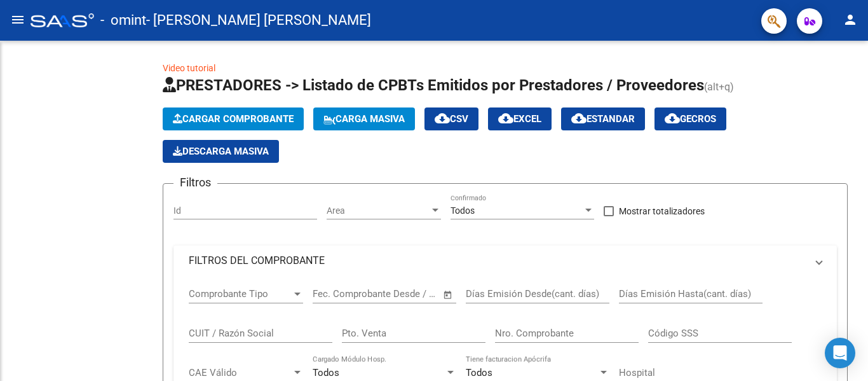 The width and height of the screenshot is (868, 381). Describe the element at coordinates (233, 119) in the screenshot. I see `span: Cargar Comprobante` at that location.